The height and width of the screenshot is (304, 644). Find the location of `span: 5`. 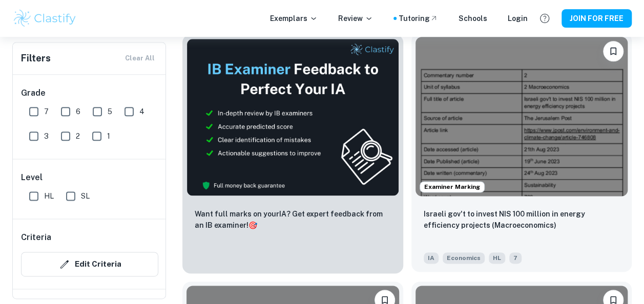

span: 5 is located at coordinates (110, 112).